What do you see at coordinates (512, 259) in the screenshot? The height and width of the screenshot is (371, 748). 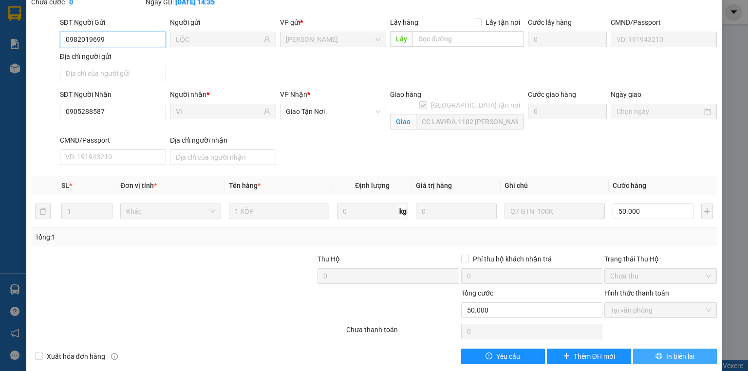 I see `span: Phí thu hộ khách nhận trả` at bounding box center [512, 259].